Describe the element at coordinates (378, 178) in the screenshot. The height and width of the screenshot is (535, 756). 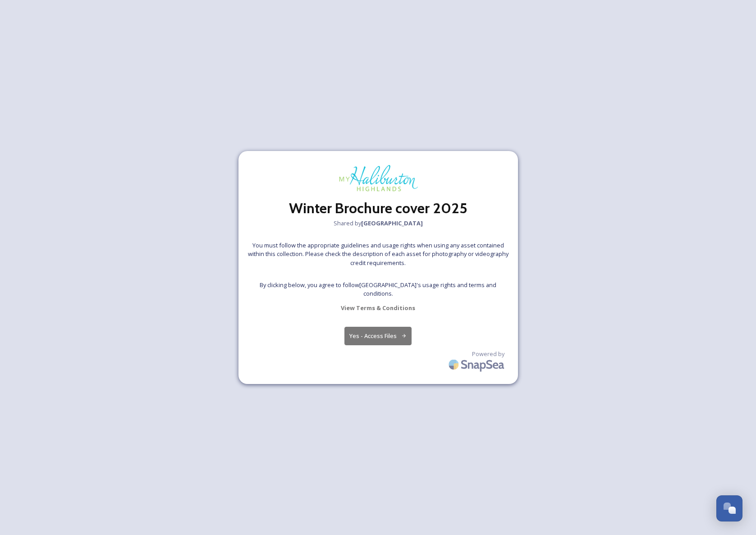
I see `img: MYHH_Colour.png` at that location.